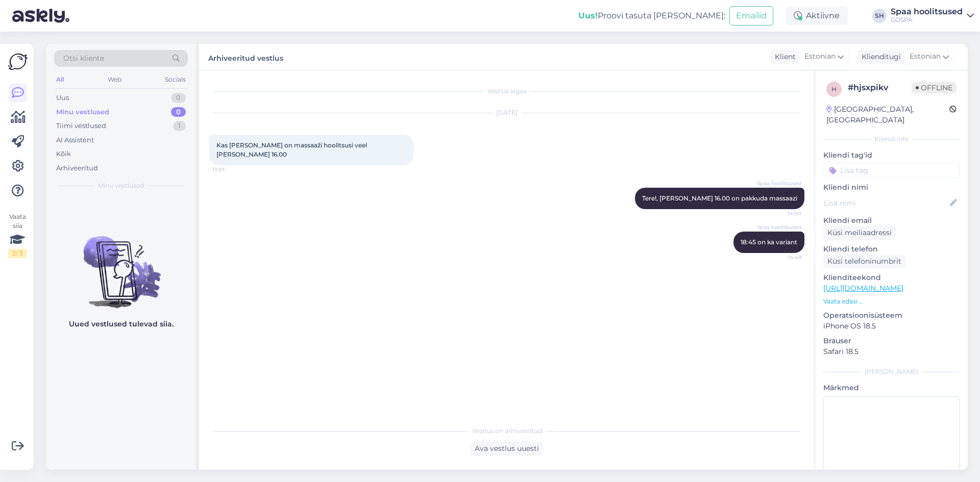 Image resolution: width=980 pixels, height=482 pixels. What do you see at coordinates (63, 154) in the screenshot?
I see `div: Kõik` at bounding box center [63, 154].